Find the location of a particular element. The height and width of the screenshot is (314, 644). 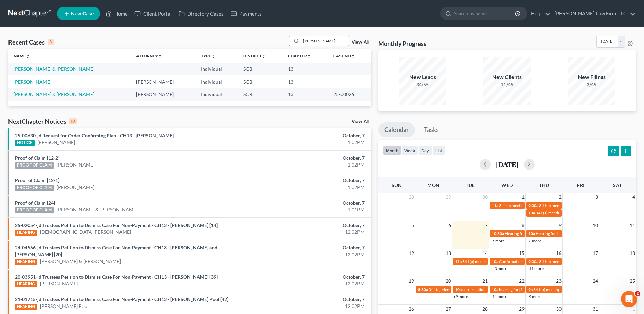

span: 30 is located at coordinates (559, 309).